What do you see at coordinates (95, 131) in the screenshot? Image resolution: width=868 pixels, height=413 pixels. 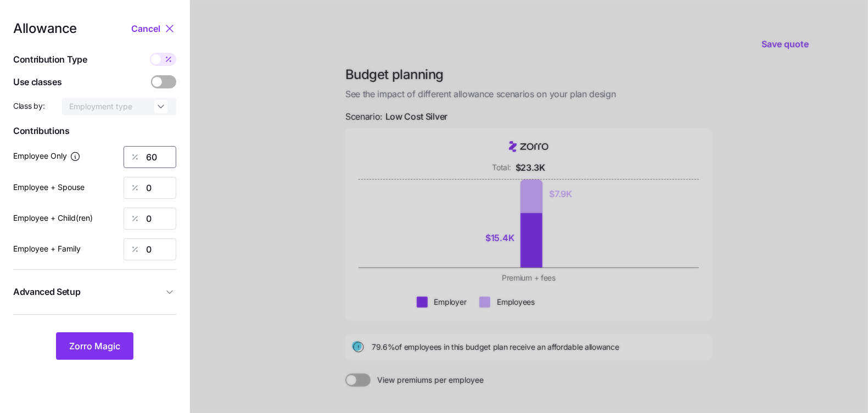 I see `span: Contributions` at bounding box center [95, 131].